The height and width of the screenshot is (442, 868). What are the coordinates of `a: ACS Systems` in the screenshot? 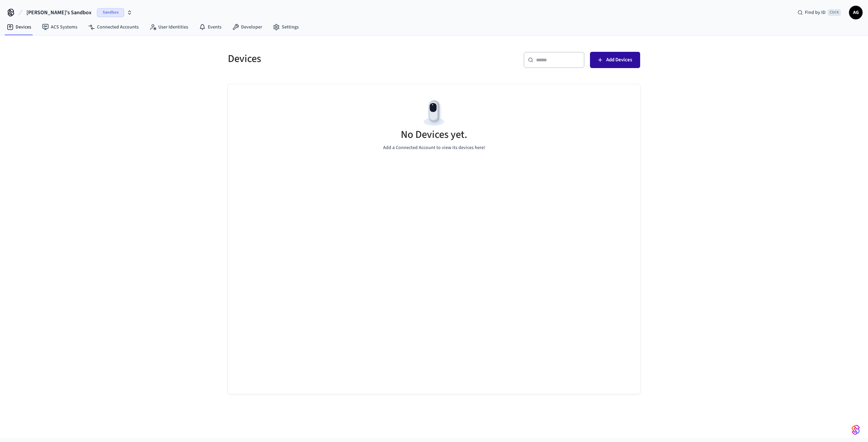 It's located at (60, 27).